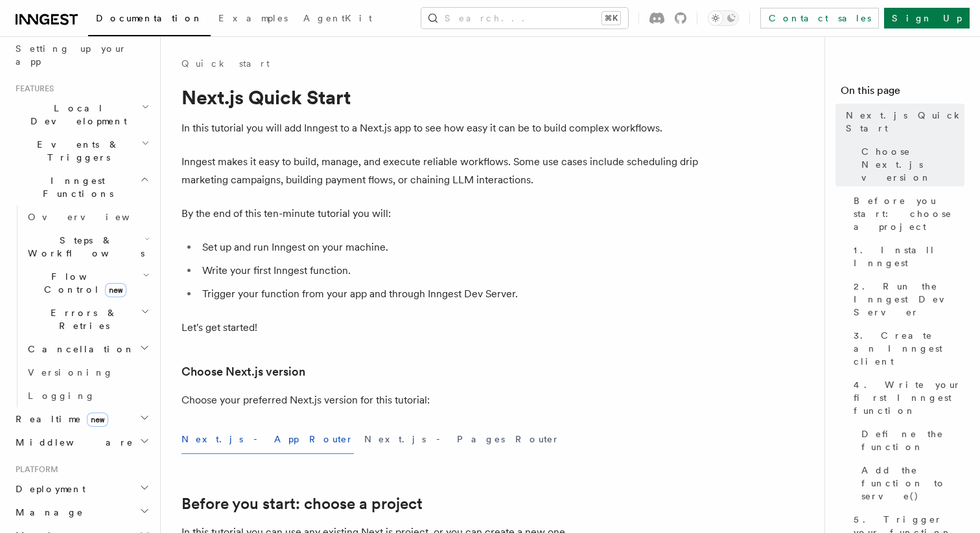  What do you see at coordinates (909, 257) in the screenshot?
I see `span: 1. Install Inngest` at bounding box center [909, 257].